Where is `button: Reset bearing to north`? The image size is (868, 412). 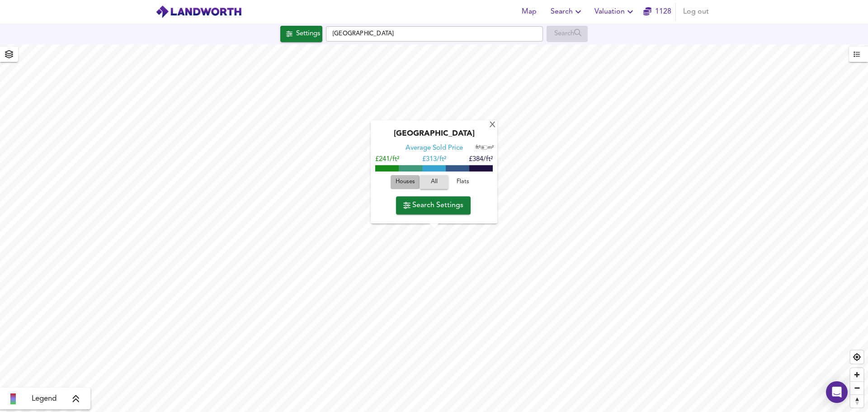 button: Reset bearing to north is located at coordinates (857, 401).